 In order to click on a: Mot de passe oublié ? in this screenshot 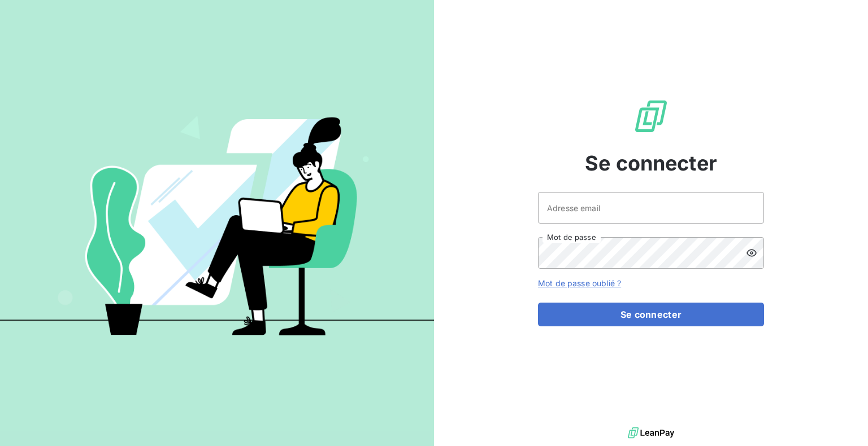, I will do `click(579, 283)`.